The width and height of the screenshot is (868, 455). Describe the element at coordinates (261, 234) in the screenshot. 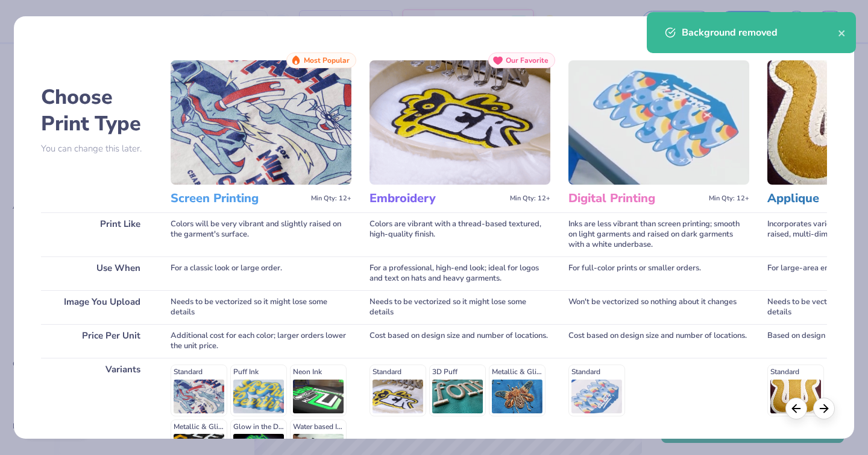

I see `div: Colors will be very vibrant and slightly raised on the garment's surface.` at that location.